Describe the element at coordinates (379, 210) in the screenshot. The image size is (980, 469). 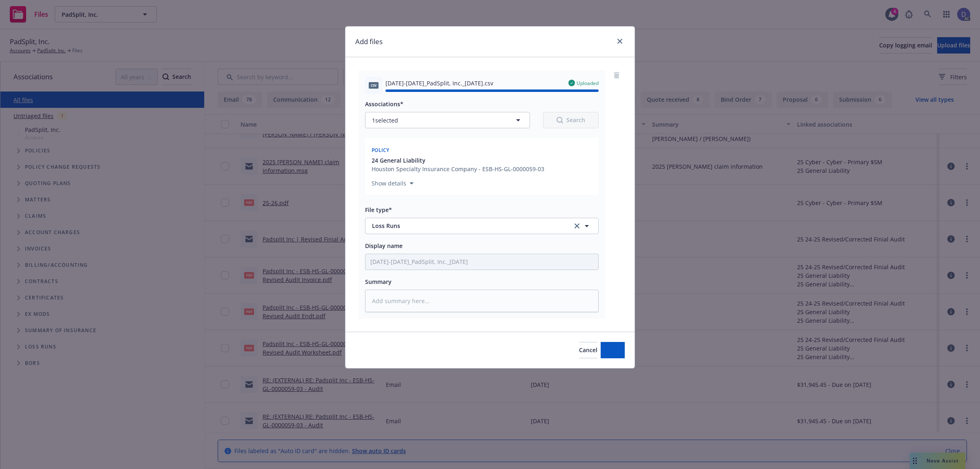
I see `span: File type*` at that location.